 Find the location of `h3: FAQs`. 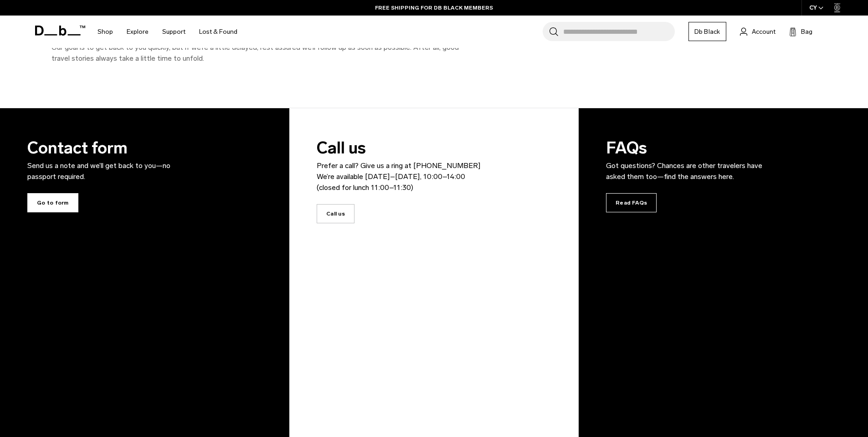

h3: FAQs is located at coordinates (688, 159).